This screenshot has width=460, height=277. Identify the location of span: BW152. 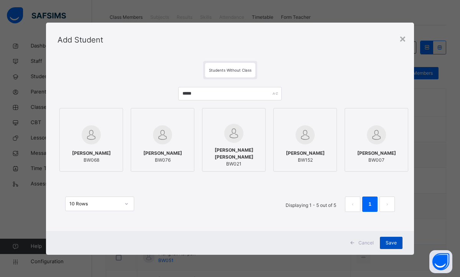
(305, 160).